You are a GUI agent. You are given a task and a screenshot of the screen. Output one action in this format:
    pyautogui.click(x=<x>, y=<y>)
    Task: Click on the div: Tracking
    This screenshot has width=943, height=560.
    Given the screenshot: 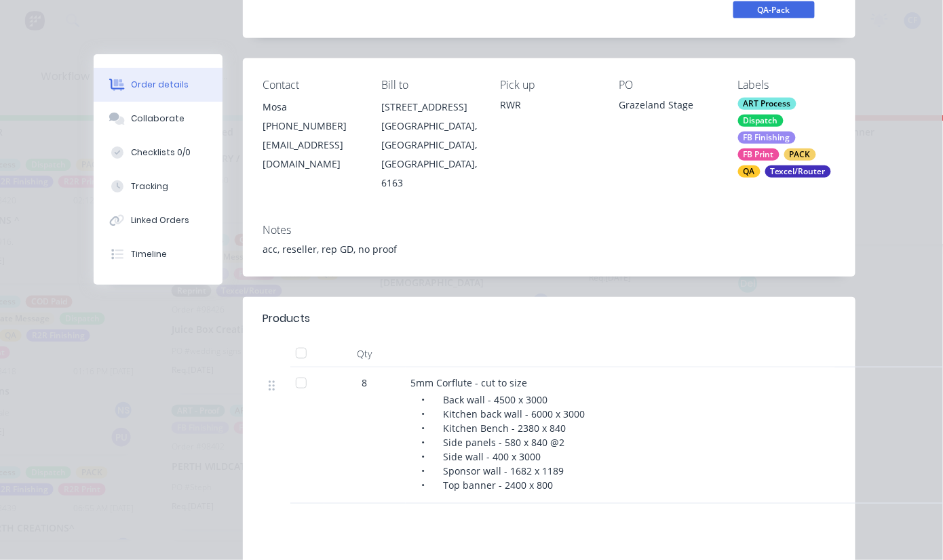 What is the action you would take?
    pyautogui.click(x=149, y=187)
    